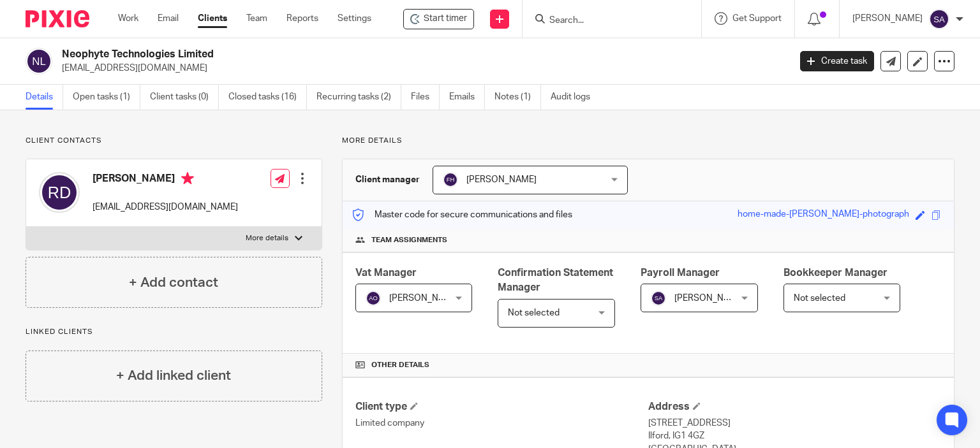 The image size is (980, 448). Describe the element at coordinates (354, 19) in the screenshot. I see `a: Settings` at that location.